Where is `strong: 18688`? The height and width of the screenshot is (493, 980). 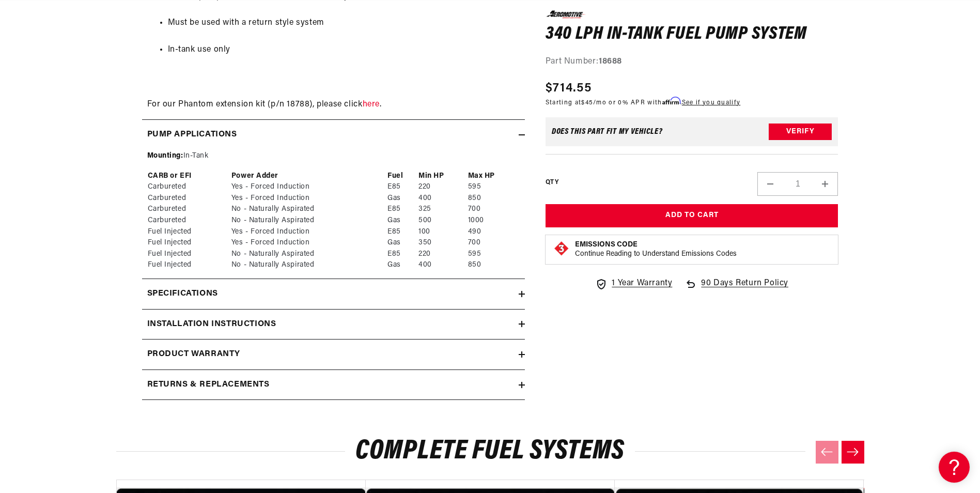
strong: 18688 is located at coordinates (610, 62).